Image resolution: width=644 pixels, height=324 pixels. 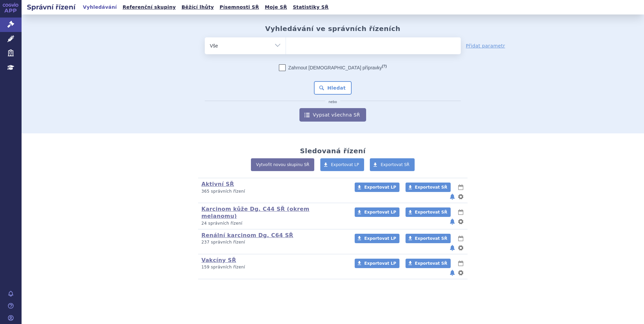 I want to click on a: Vakcíny SŘ, so click(x=219, y=260).